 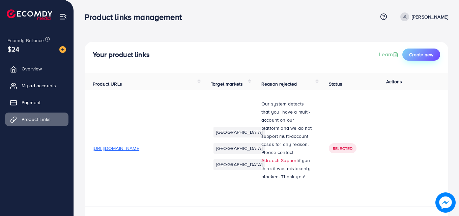 What do you see at coordinates (29, 15) in the screenshot?
I see `img: logo` at bounding box center [29, 15].